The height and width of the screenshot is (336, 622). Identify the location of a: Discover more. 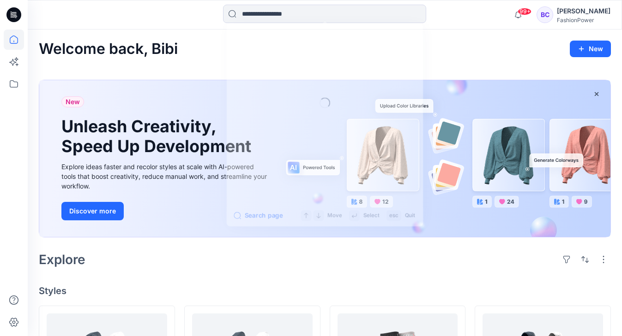
(165, 211).